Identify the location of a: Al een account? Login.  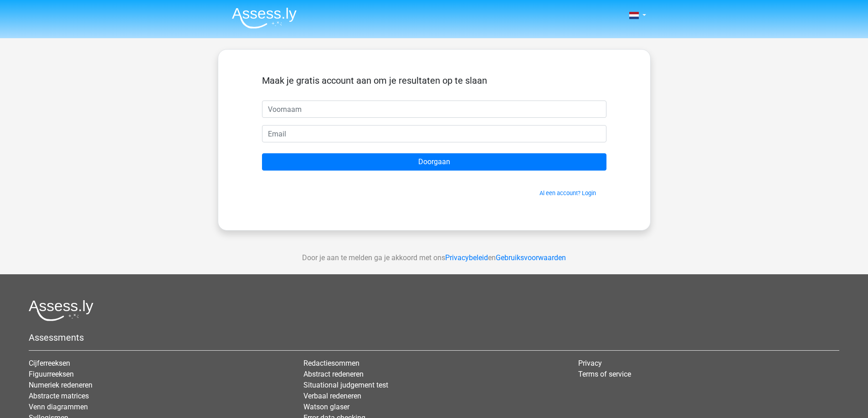
(568, 193).